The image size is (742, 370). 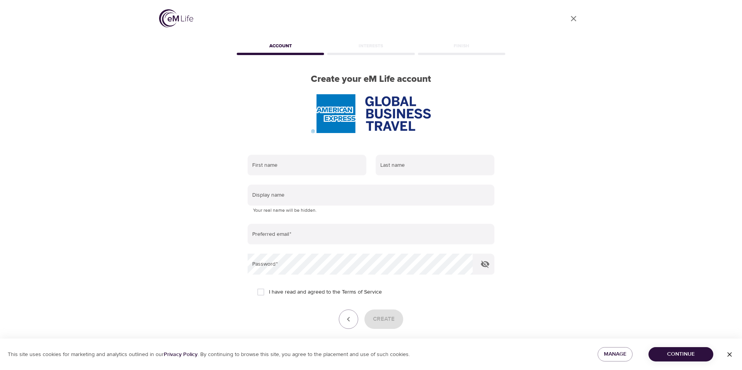 I want to click on a: close, so click(x=574, y=19).